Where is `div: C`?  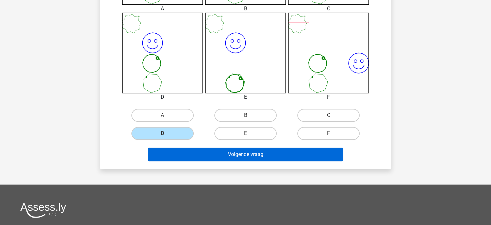
div: C is located at coordinates (329, 9).